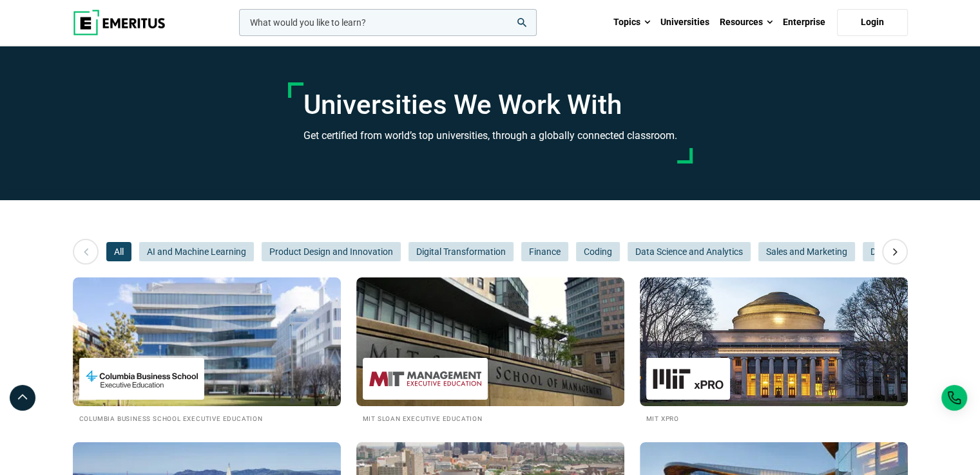 The image size is (980, 475). Describe the element at coordinates (689, 252) in the screenshot. I see `span: Data Science and Analytics` at that location.